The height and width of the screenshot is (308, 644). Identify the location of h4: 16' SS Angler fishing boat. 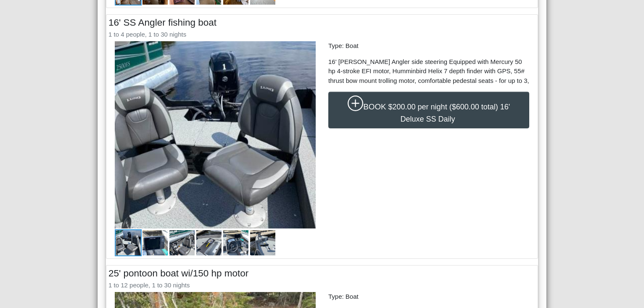
(322, 22).